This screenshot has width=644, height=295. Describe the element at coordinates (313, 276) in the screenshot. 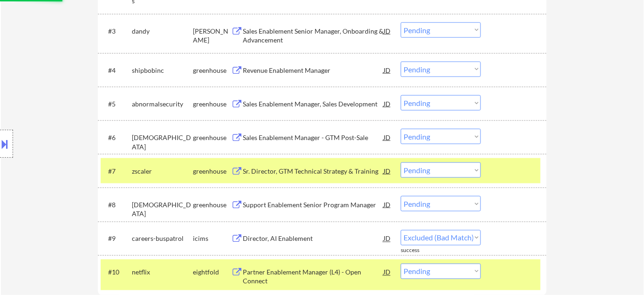

I see `div: Partner Enablement Manager (L4) - Open Connect` at that location.